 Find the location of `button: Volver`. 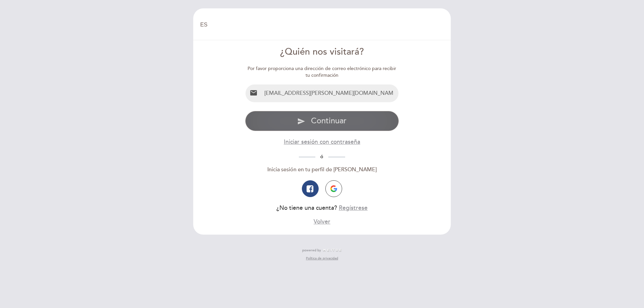

button: Volver is located at coordinates (322, 221).